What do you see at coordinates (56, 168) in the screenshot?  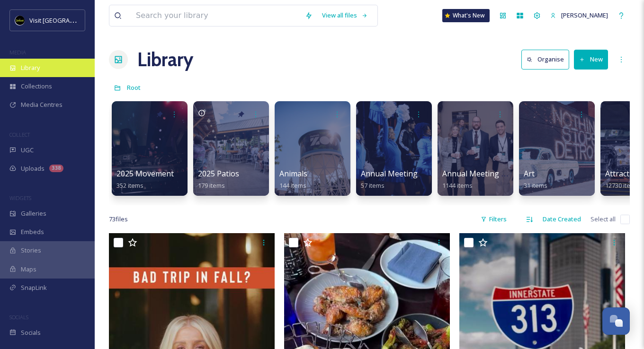 I see `div: 338` at bounding box center [56, 168].